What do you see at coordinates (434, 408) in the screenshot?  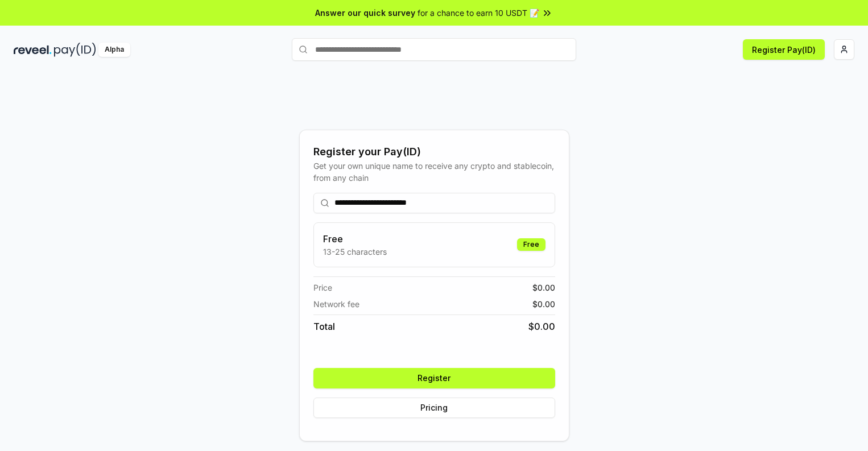 I see `button: Pricing` at bounding box center [434, 408].